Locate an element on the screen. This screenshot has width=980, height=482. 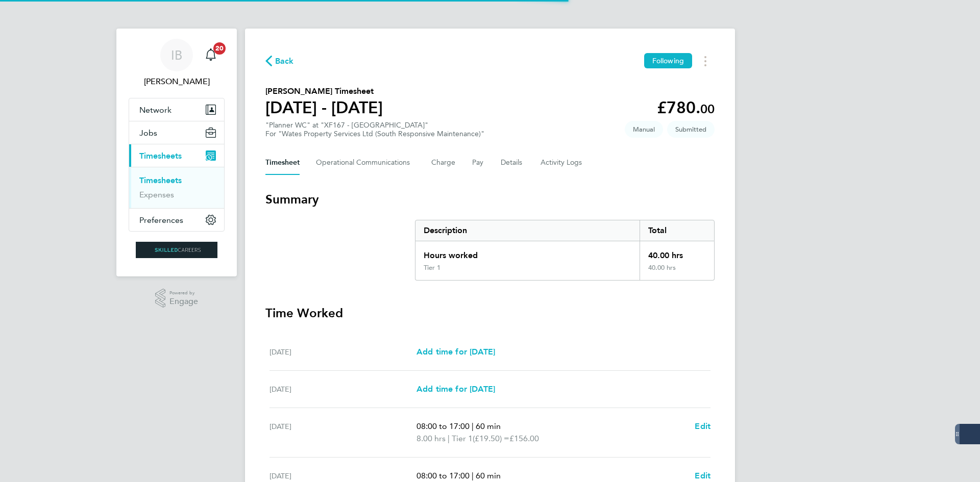
span: IB is located at coordinates (177, 55).